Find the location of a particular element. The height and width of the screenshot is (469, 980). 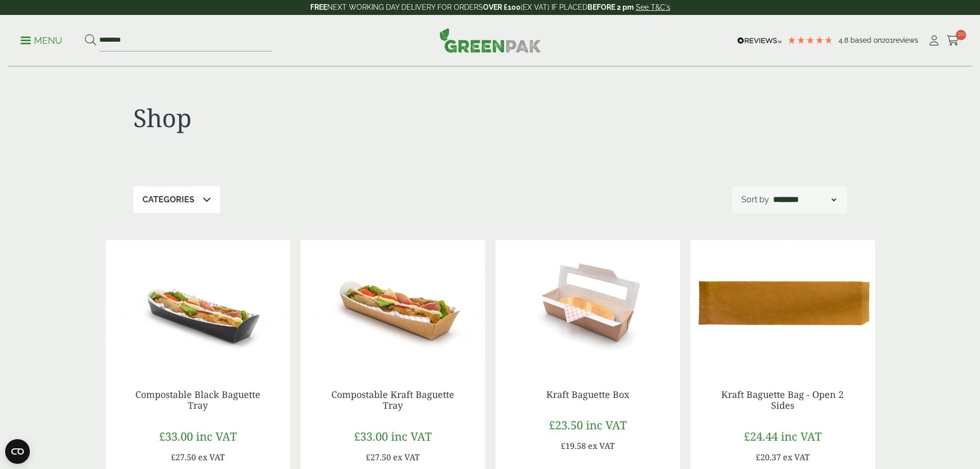

a: Menu is located at coordinates (41, 40).